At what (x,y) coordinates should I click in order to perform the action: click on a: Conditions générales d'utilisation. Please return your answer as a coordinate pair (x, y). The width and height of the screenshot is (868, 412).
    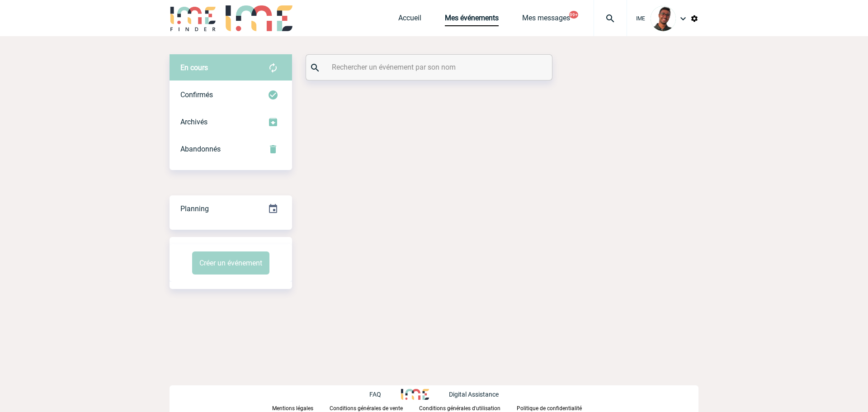
    Looking at the image, I should click on (467, 407).